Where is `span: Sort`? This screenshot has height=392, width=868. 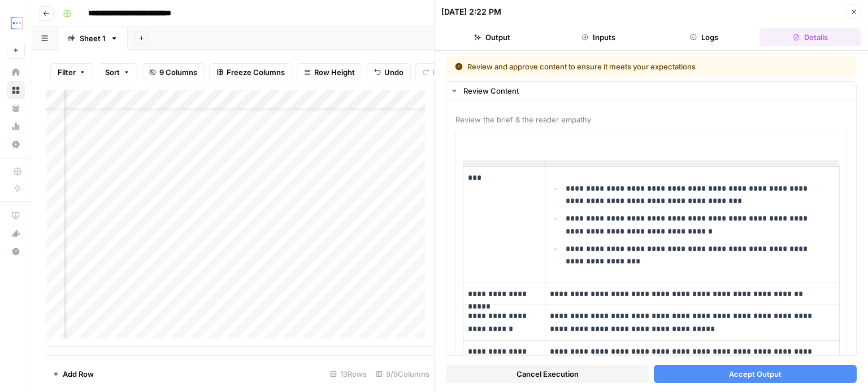 span: Sort is located at coordinates (113, 72).